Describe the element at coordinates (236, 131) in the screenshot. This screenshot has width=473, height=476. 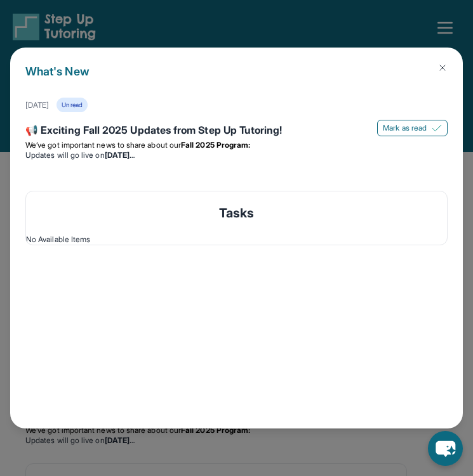
I see `div: 📢 Exciting Fall 2025 Updates from Step Up Tutoring!` at that location.